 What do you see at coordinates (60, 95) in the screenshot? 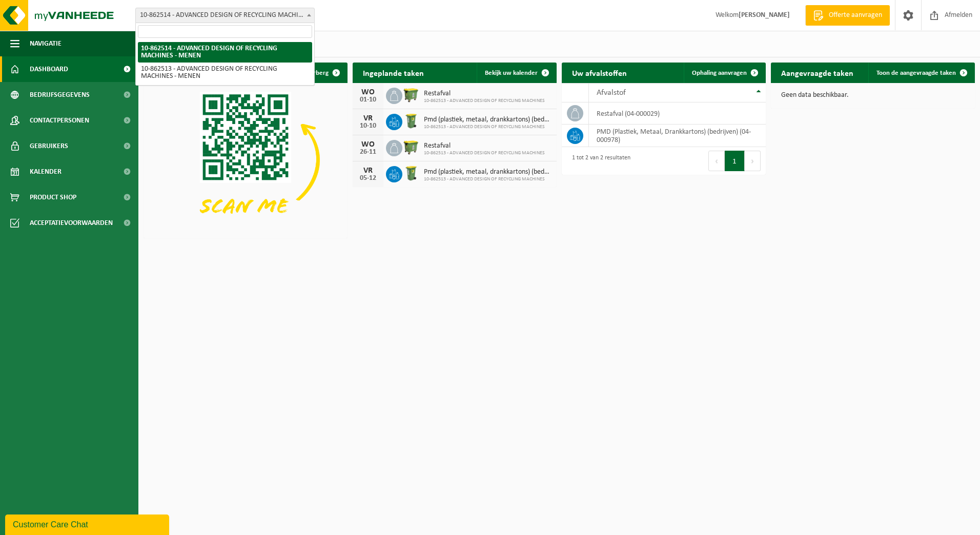
I see `span: Bedrijfsgegevens` at bounding box center [60, 95].